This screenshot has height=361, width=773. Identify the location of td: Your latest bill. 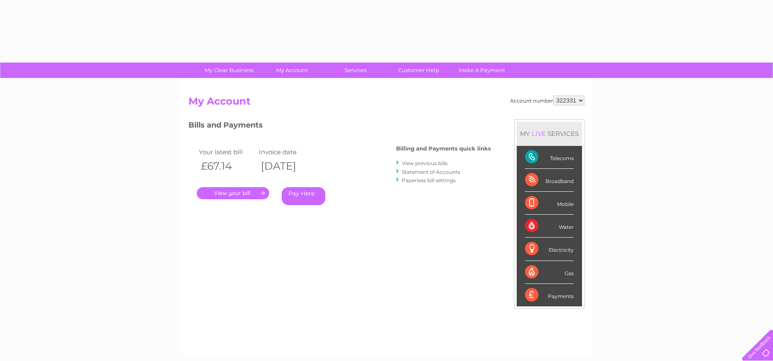
(227, 152).